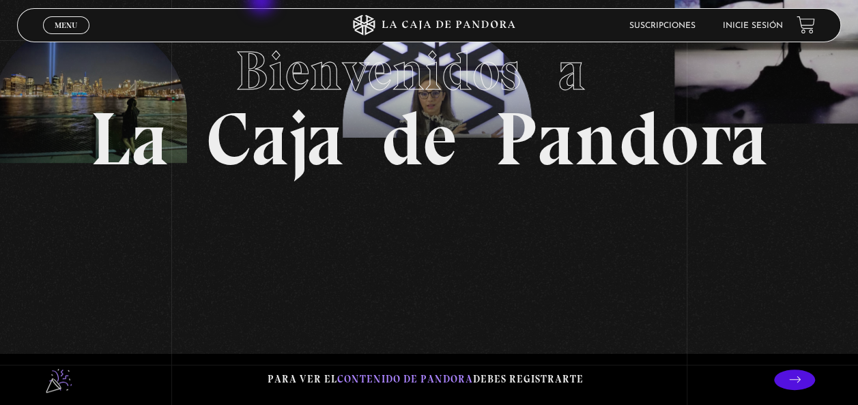  I want to click on a: Inicie sesión, so click(753, 26).